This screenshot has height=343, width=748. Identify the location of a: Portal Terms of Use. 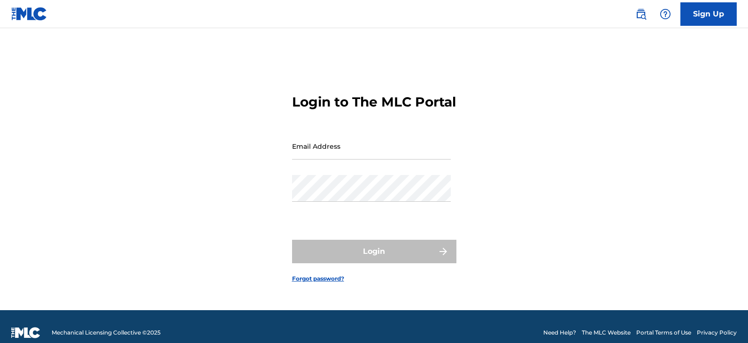
(663, 333).